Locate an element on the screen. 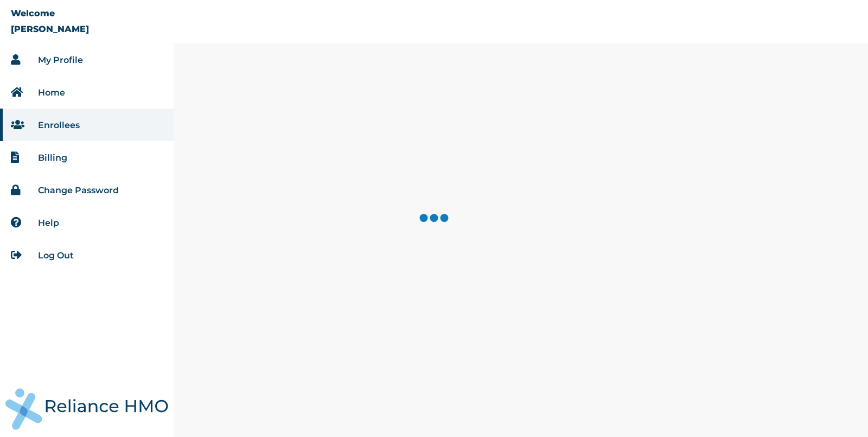 The image size is (868, 437). a: Change Password is located at coordinates (78, 190).